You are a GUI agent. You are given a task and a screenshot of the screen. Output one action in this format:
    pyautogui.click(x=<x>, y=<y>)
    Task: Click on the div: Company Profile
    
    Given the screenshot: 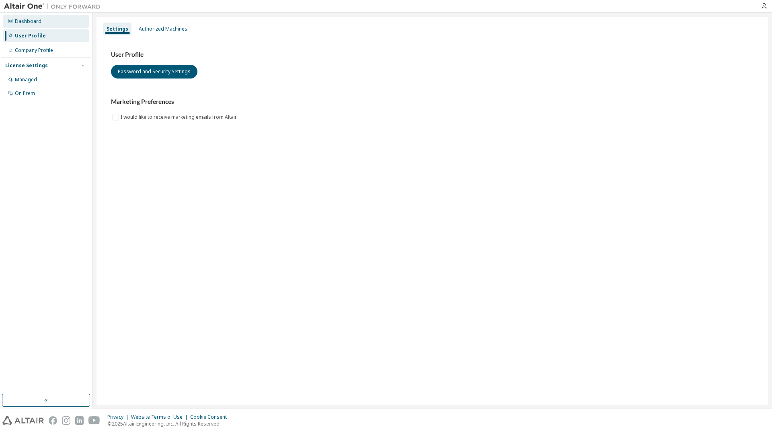 What is the action you would take?
    pyautogui.click(x=34, y=50)
    